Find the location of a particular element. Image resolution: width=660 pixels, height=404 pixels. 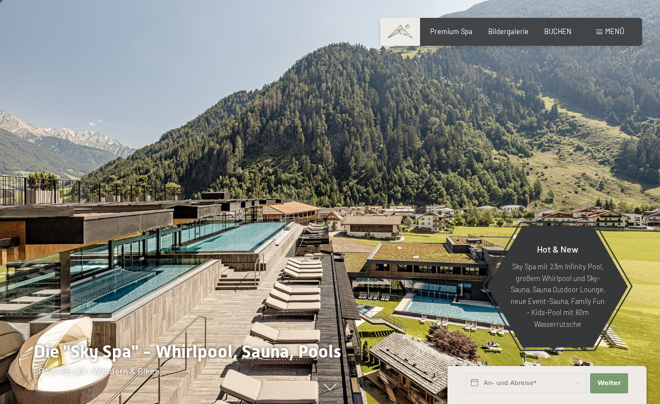

span: Weiter is located at coordinates (609, 384).